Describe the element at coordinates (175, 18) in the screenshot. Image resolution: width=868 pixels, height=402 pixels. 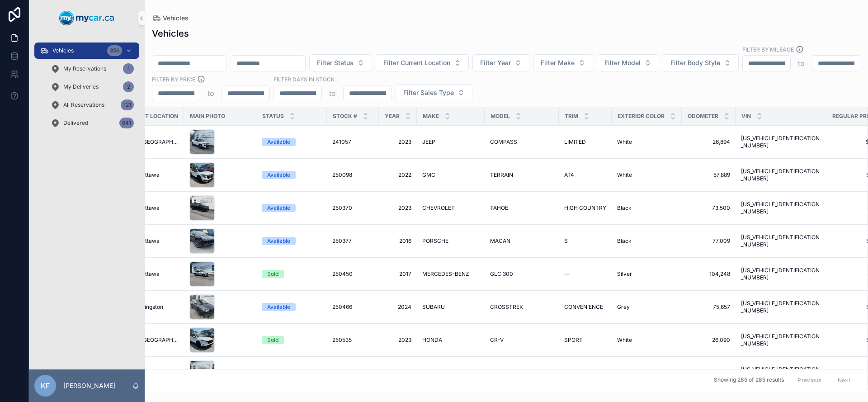
I see `span: Vehicles` at that location.